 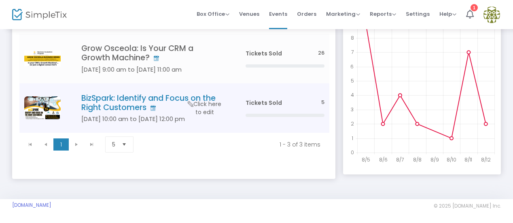 I want to click on span: Events, so click(x=278, y=14).